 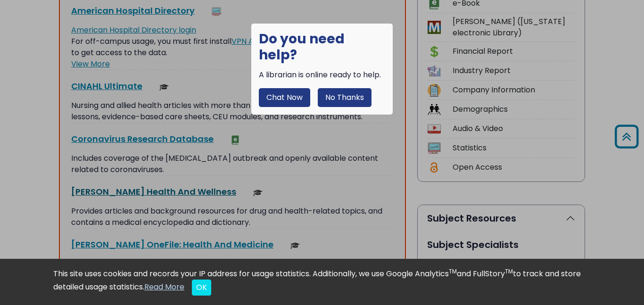 I want to click on a: Read More, so click(x=164, y=287).